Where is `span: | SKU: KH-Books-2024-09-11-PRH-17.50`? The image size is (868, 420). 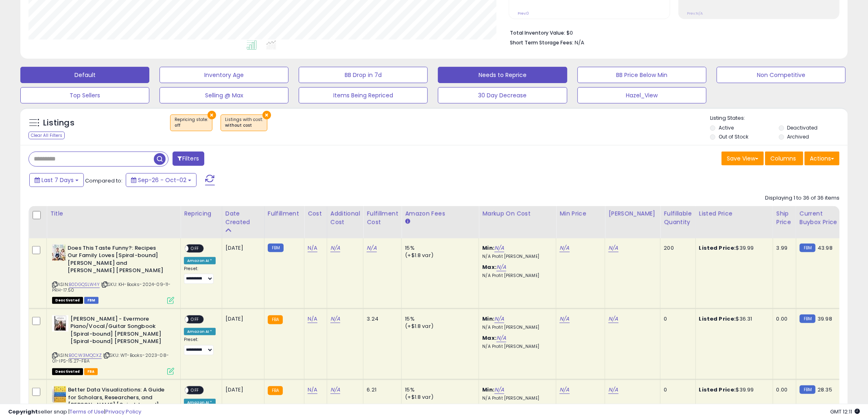 span: | SKU: KH-Books-2024-09-11-PRH-17.50 is located at coordinates (112, 287).